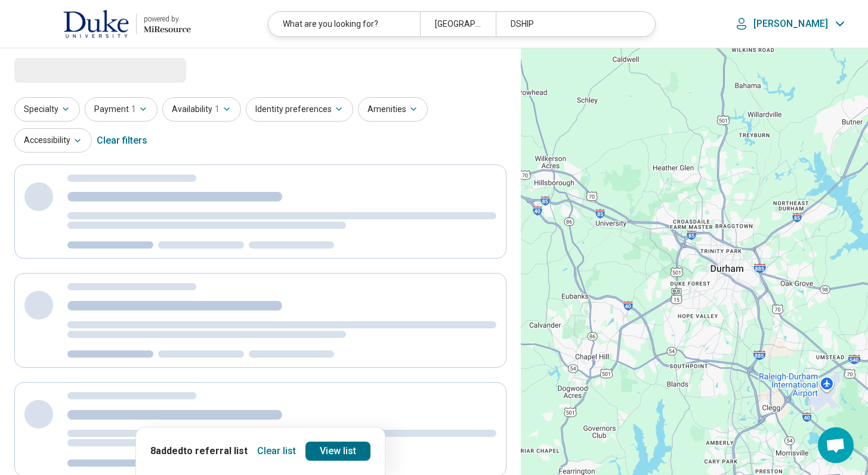  What do you see at coordinates (199, 451) in the screenshot?
I see `p: 8 added` at bounding box center [199, 451].